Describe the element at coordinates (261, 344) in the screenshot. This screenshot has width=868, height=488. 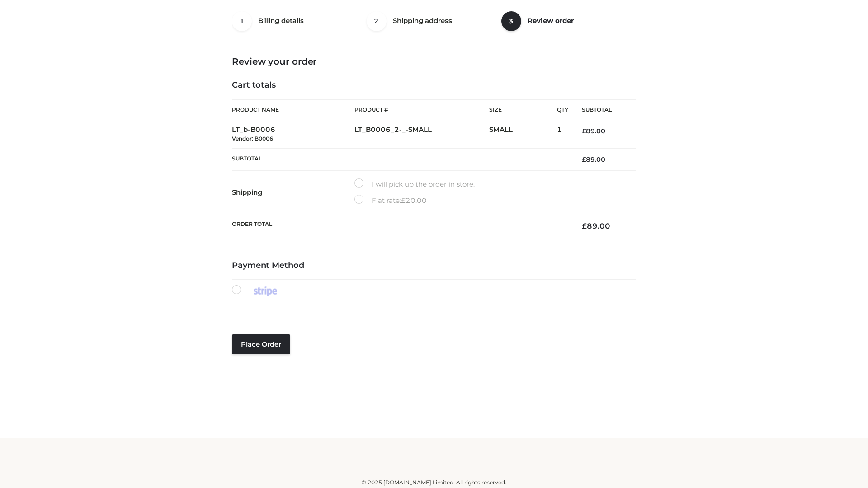
I see `button: Place order` at that location.